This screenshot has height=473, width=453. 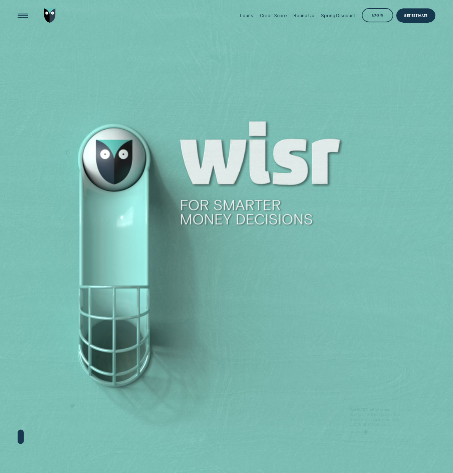 What do you see at coordinates (50, 15) in the screenshot?
I see `img: Wisr` at bounding box center [50, 15].